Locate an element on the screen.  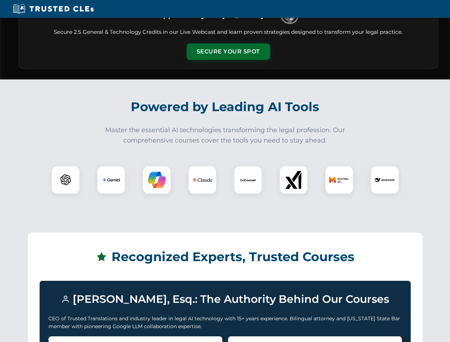
img: xAI Logo is located at coordinates (294, 180).